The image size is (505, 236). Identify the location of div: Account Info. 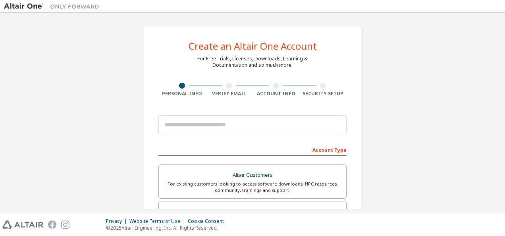
(276, 94).